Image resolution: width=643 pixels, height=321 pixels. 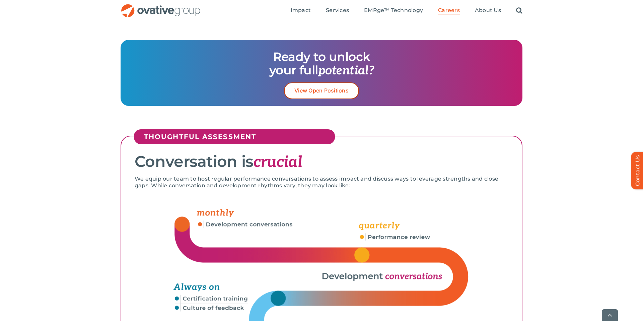 What do you see at coordinates (322, 90) in the screenshot?
I see `a: View Open Positions` at bounding box center [322, 90].